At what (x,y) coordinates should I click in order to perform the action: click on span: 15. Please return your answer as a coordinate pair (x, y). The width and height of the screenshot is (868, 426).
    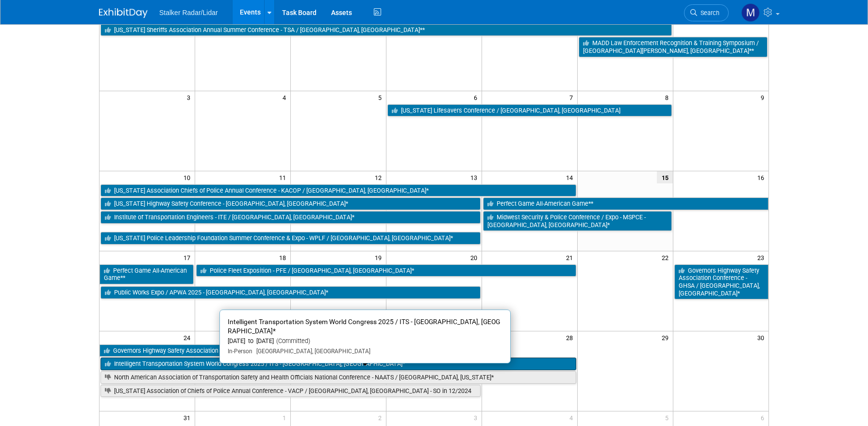
    Looking at the image, I should click on (664, 177).